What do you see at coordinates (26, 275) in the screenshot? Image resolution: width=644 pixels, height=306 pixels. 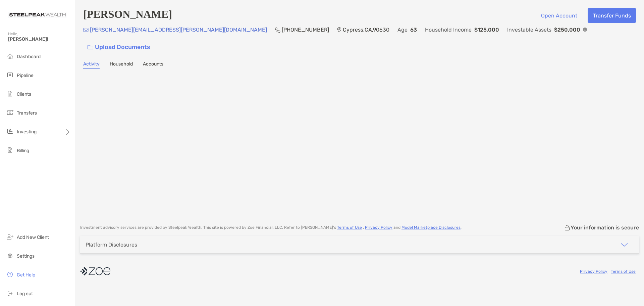 I see `span: Get Help` at bounding box center [26, 275].